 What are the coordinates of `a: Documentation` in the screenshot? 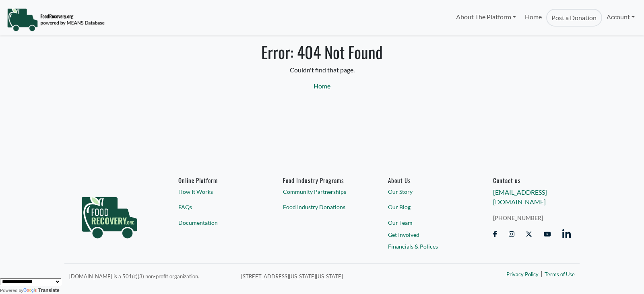 It's located at (217, 223).